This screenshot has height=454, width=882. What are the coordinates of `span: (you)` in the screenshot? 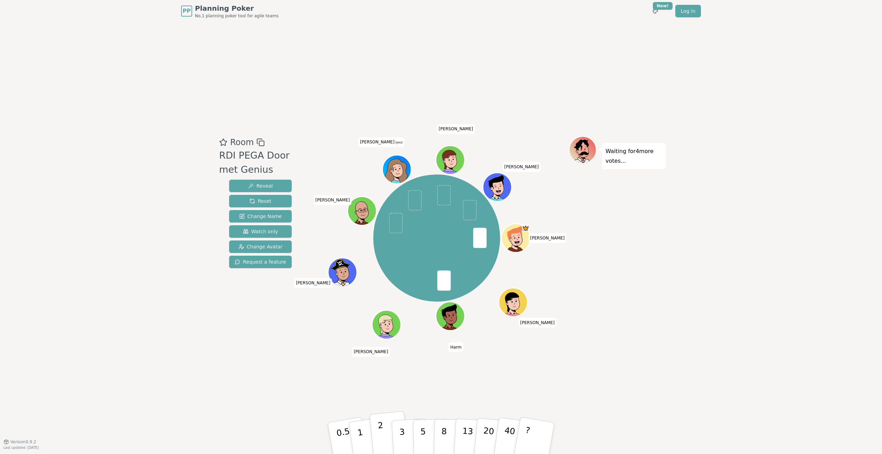 It's located at (399, 142).